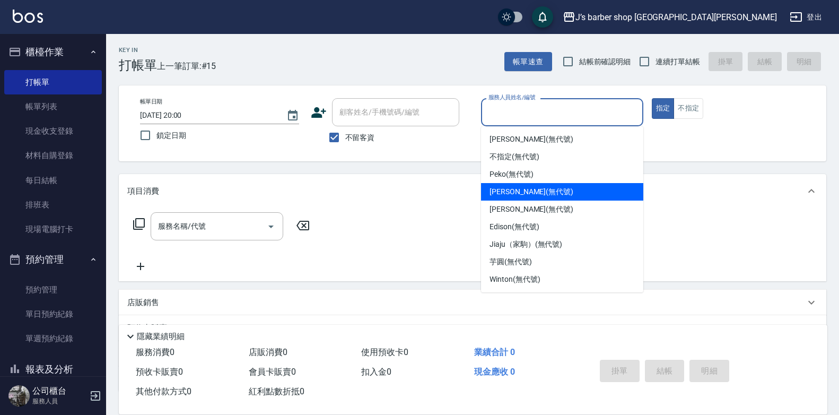  I want to click on span: 連續打單結帳, so click(678, 62).